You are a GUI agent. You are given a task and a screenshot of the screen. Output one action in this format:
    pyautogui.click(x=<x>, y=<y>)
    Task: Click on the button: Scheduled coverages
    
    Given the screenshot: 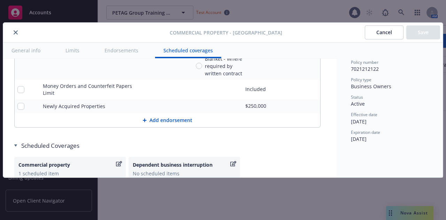 What is the action you would take?
    pyautogui.click(x=188, y=50)
    